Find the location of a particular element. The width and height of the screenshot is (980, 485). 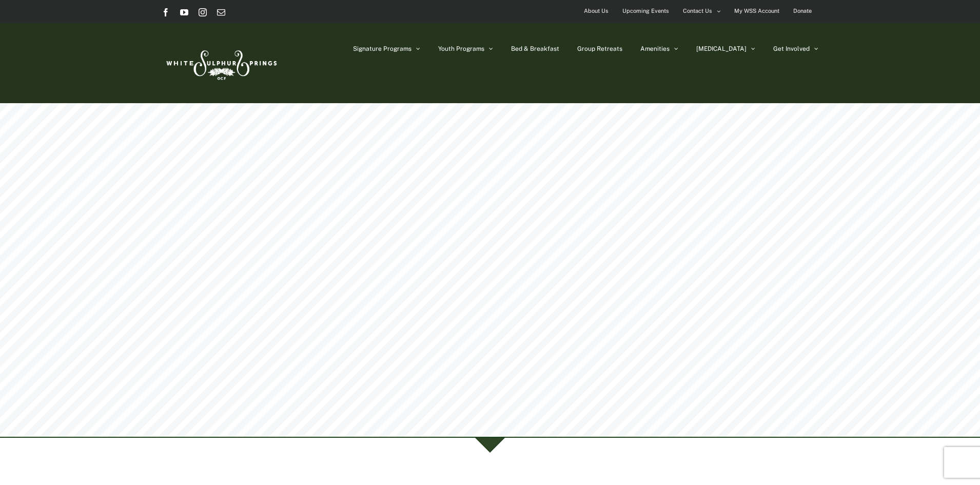

span: About Us is located at coordinates (596, 11).